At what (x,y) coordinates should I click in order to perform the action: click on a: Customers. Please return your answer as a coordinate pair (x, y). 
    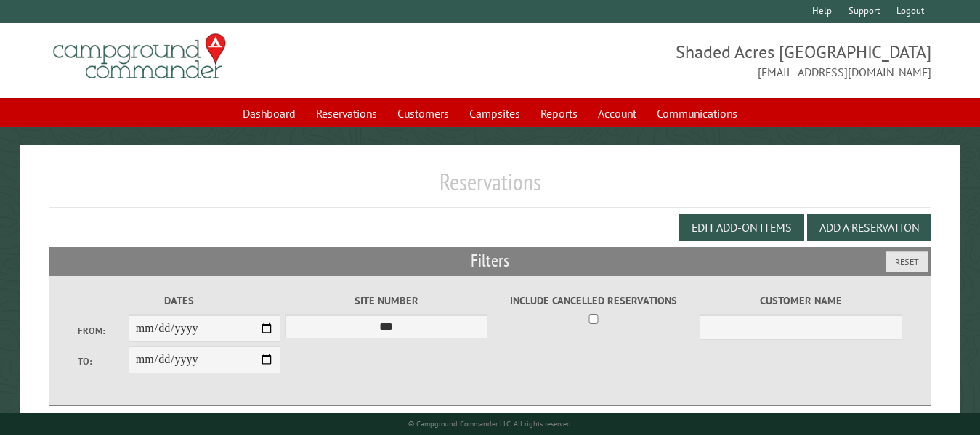
    Looking at the image, I should click on (423, 114).